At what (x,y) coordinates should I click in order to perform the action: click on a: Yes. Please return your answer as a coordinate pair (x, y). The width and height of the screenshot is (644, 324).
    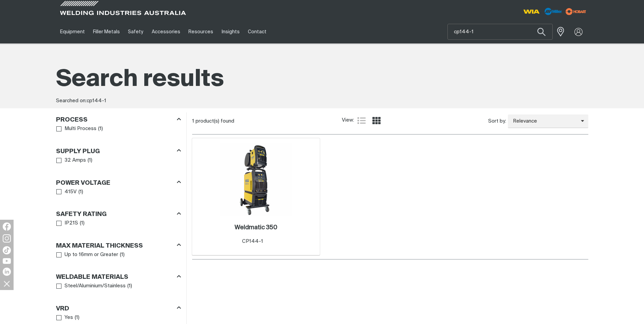
    Looking at the image, I should click on (65, 318).